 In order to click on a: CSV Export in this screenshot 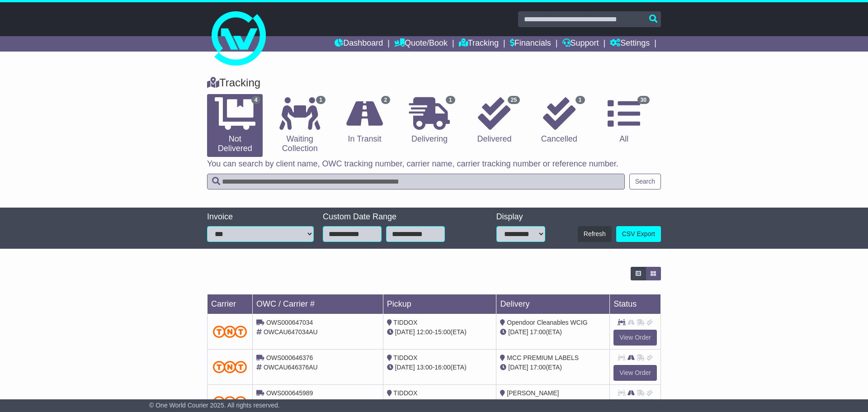, I will do `click(638, 234)`.